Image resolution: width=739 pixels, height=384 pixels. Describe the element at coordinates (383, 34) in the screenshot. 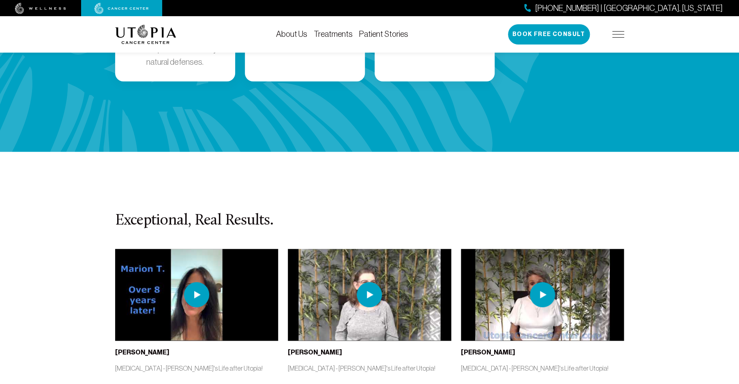

I see `a: Patient Stories` at that location.